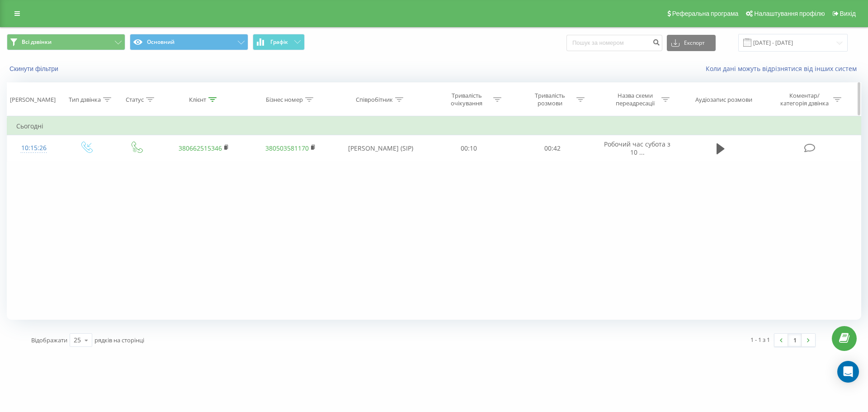  What do you see at coordinates (278, 42) in the screenshot?
I see `button: Графік` at bounding box center [278, 42].